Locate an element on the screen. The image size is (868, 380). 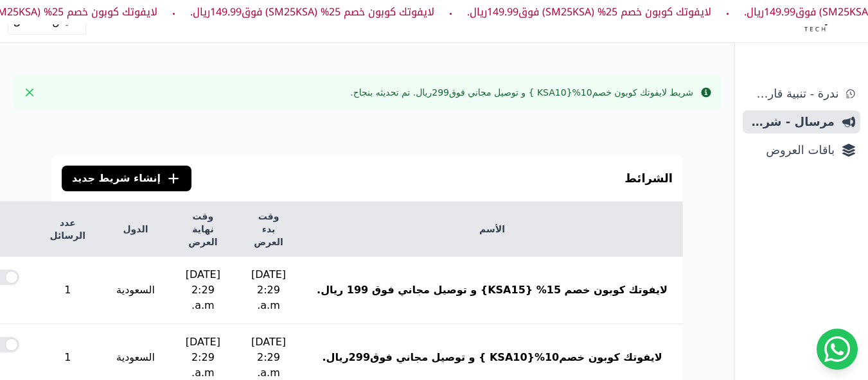
div: شريط لايفوتك كوبون خصم10%{KSA10 } و توصيل مجاني فوق299ريال. تم تحديثه بنجاح. is located at coordinates (521, 93).